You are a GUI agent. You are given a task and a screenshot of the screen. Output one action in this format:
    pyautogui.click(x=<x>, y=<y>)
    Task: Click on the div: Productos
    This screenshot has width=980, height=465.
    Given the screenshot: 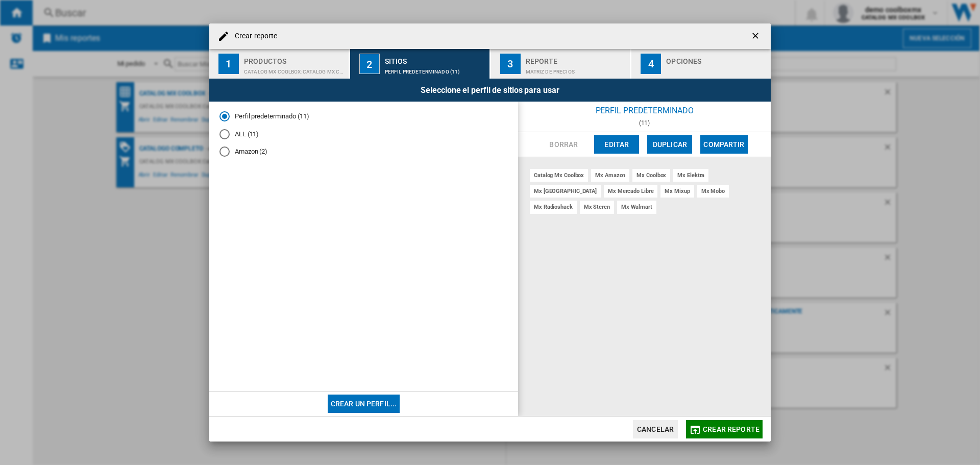 What is the action you would take?
    pyautogui.click(x=294, y=58)
    